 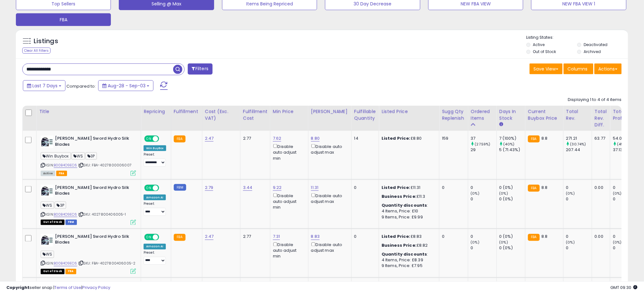 I want to click on div: Amazon AI, so click(x=155, y=247).